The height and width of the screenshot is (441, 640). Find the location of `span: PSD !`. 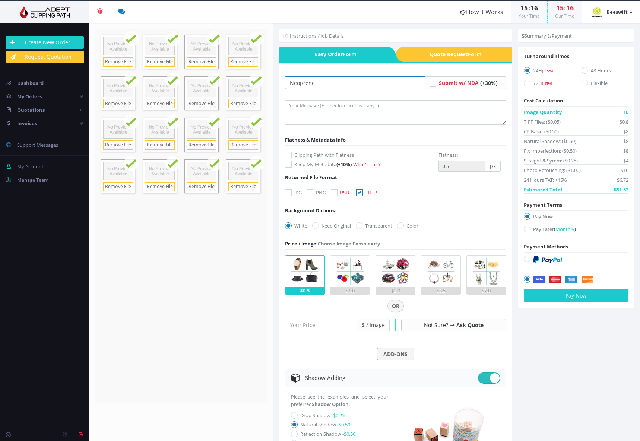

span: PSD ! is located at coordinates (346, 193).